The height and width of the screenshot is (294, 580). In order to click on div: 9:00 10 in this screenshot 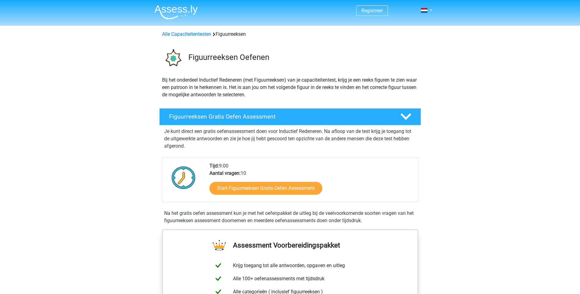, I will do `click(311, 182)`.